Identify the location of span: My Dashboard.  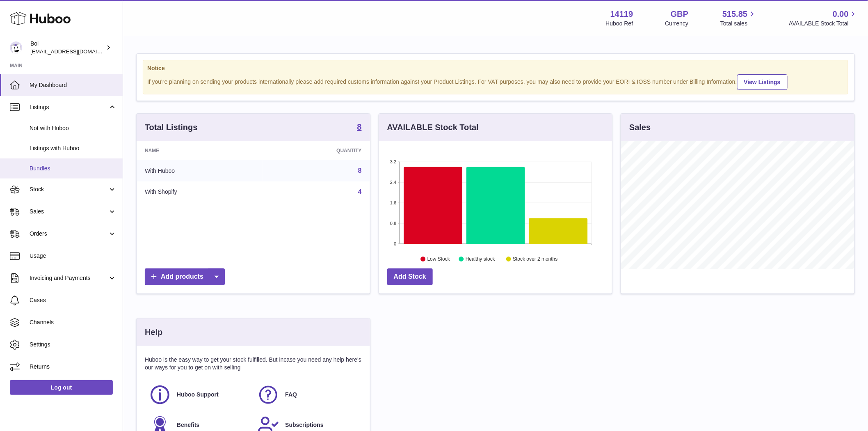
(73, 85).